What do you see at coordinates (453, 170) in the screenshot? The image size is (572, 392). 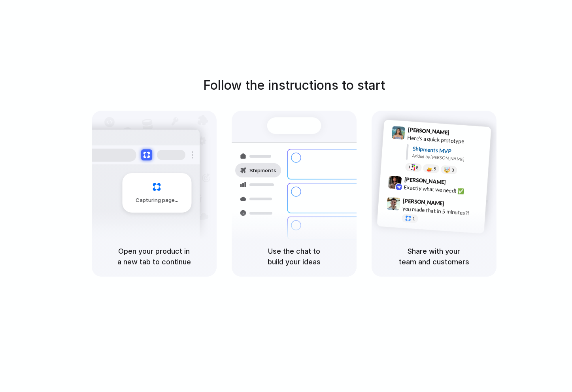 I see `span: 3` at bounding box center [453, 170].